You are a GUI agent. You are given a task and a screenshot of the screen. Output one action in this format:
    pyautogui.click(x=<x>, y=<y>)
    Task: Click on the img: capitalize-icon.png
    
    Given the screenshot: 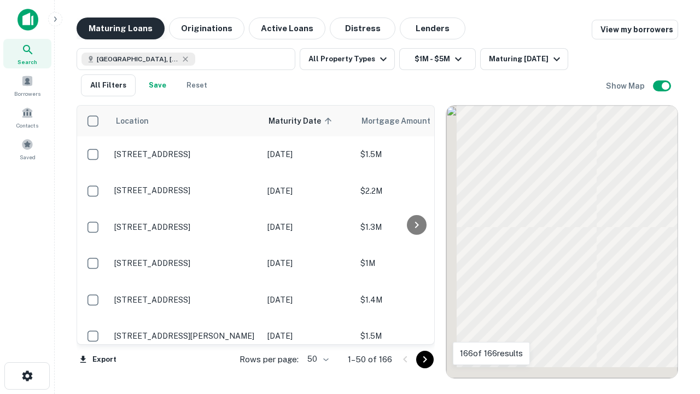 What is the action you would take?
    pyautogui.click(x=28, y=20)
    